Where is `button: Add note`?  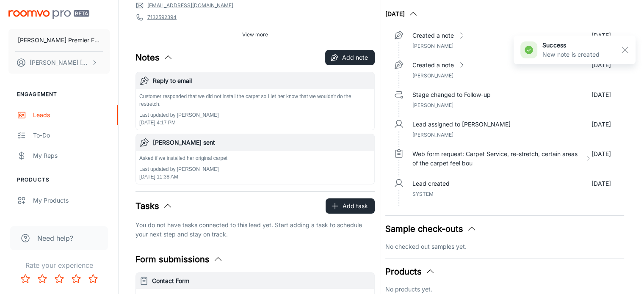
button: Add note is located at coordinates (350, 57).